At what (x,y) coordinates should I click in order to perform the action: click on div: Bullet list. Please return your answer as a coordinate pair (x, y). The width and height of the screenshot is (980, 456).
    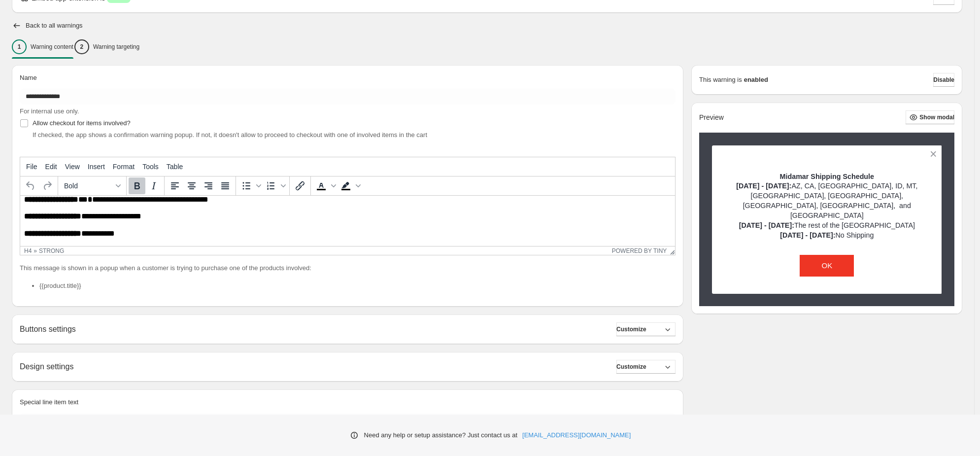
    Looking at the image, I should click on (250, 185).